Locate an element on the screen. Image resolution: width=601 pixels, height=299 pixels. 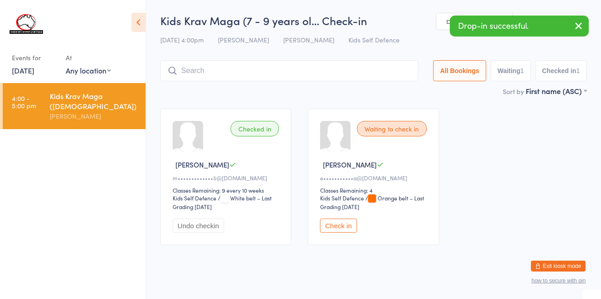
div: Checked in is located at coordinates (255, 129).